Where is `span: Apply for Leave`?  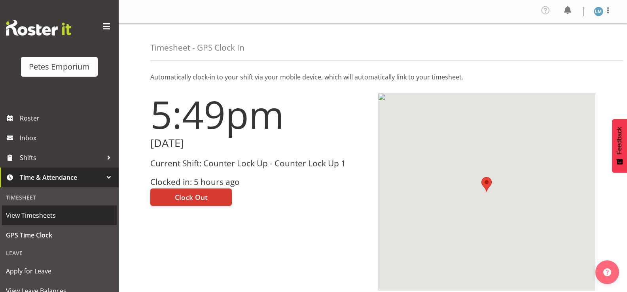
span: Apply for Leave is located at coordinates (59, 271).